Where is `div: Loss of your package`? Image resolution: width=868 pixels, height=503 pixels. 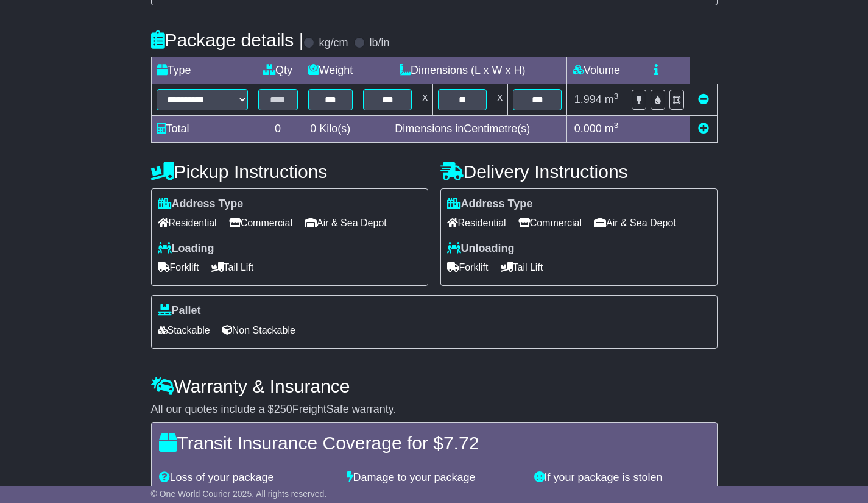 div: Loss of your package is located at coordinates (247, 478).